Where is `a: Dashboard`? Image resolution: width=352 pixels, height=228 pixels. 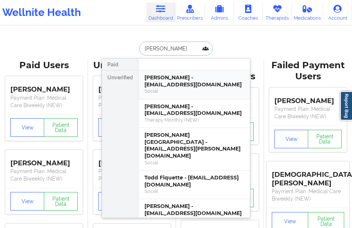 a: Dashboard is located at coordinates (161, 12).